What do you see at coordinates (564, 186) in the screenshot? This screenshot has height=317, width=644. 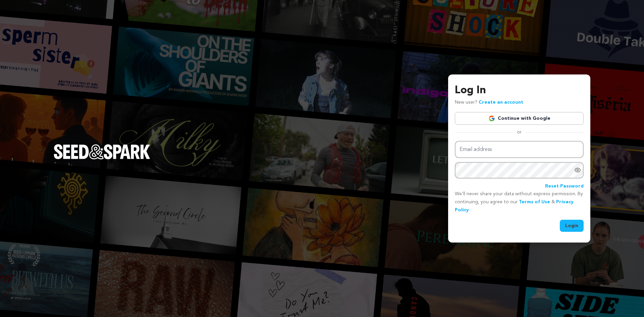 I see `a: Reset Password` at bounding box center [564, 186].